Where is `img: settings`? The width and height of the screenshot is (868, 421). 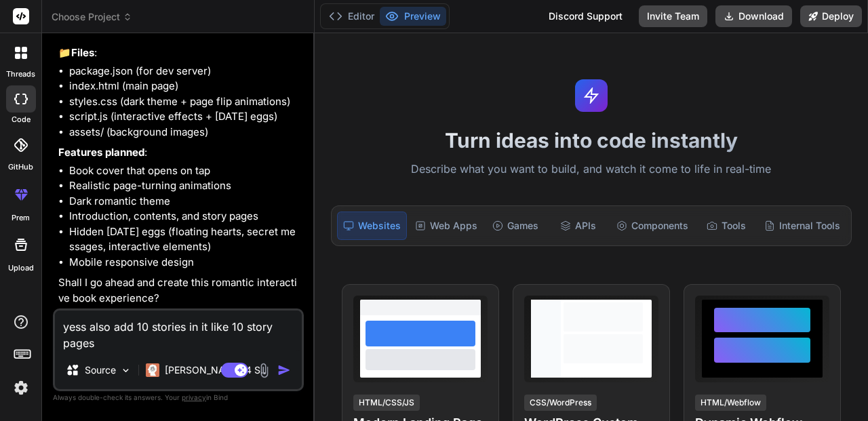
img: settings is located at coordinates (21, 388).